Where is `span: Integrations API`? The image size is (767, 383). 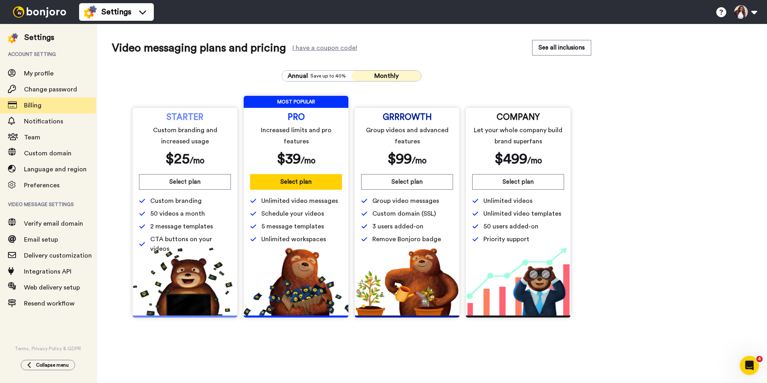 span: Integrations API is located at coordinates (48, 272).